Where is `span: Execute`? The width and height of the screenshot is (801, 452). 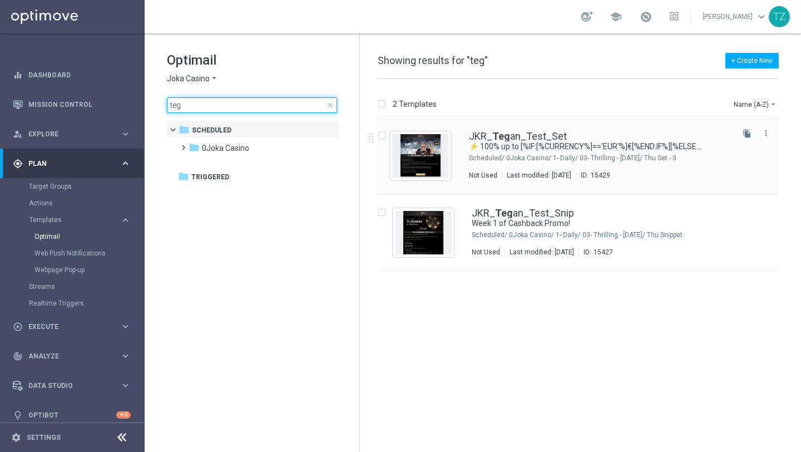 span: Execute is located at coordinates (74, 326).